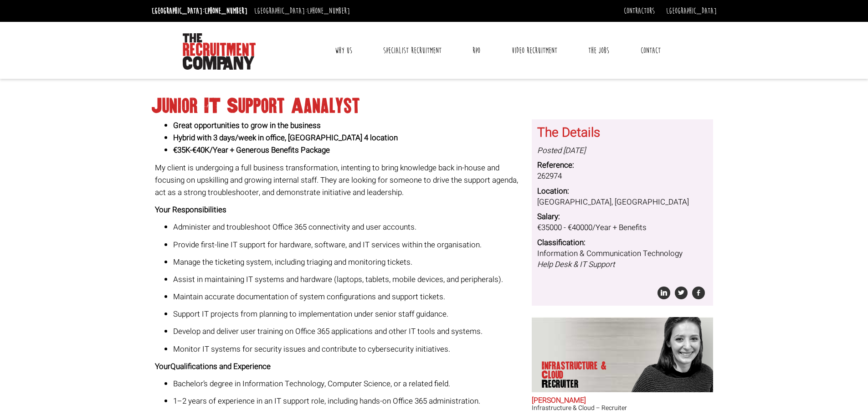 The height and width of the screenshot is (415, 868). I want to click on p: Monitor IT systems for security issues and contribute to cybersecurity initiatives., so click(349, 349).